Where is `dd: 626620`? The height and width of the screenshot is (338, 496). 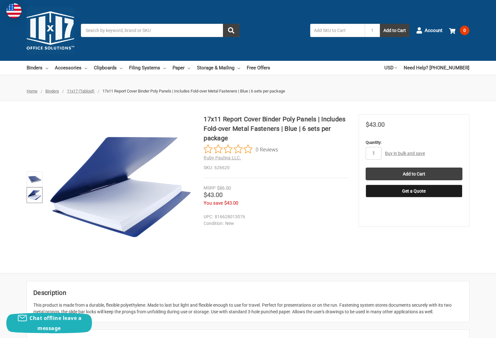 dd: 626620 is located at coordinates (276, 168).